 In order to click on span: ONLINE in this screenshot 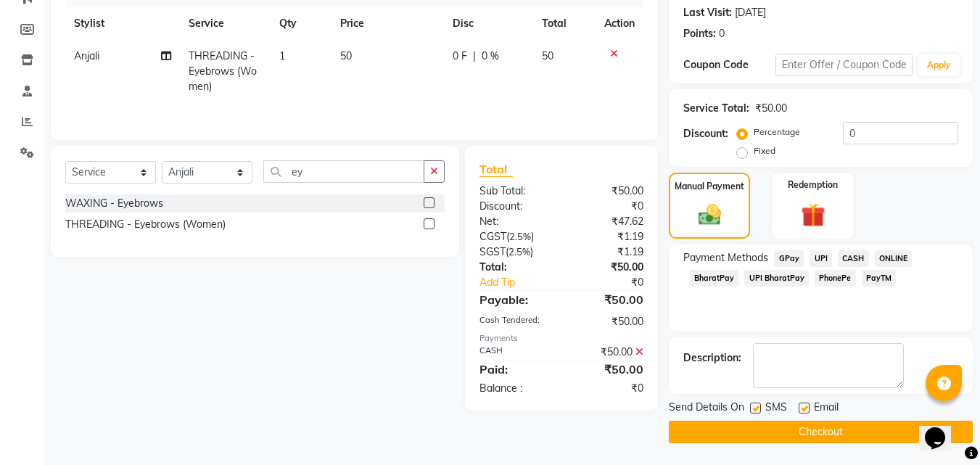, I will do `click(893, 258)`.